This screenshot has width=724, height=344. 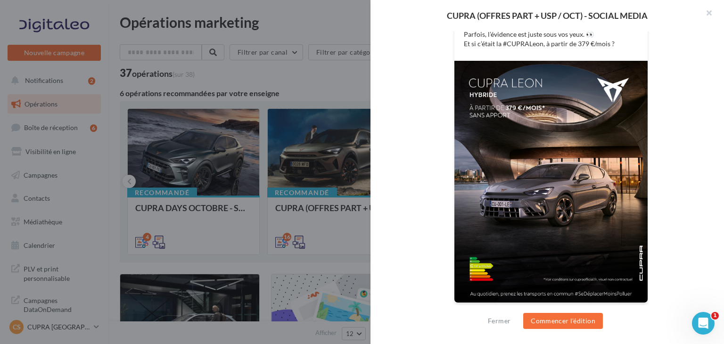 What do you see at coordinates (551, 39) in the screenshot?
I see `p: Parfois, l’évidence est juste sous vos yeux. 👀 Et si c’était la #CUPRALeon, à partir de 379 €/mois ?` at bounding box center [551, 39].